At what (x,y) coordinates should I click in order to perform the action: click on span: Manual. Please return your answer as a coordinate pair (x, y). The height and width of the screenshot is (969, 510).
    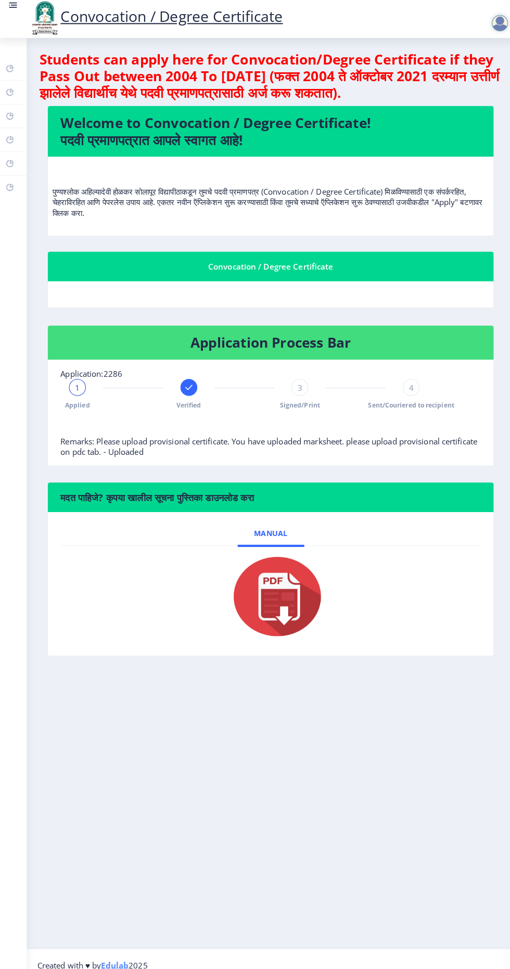
    Looking at the image, I should click on (270, 528).